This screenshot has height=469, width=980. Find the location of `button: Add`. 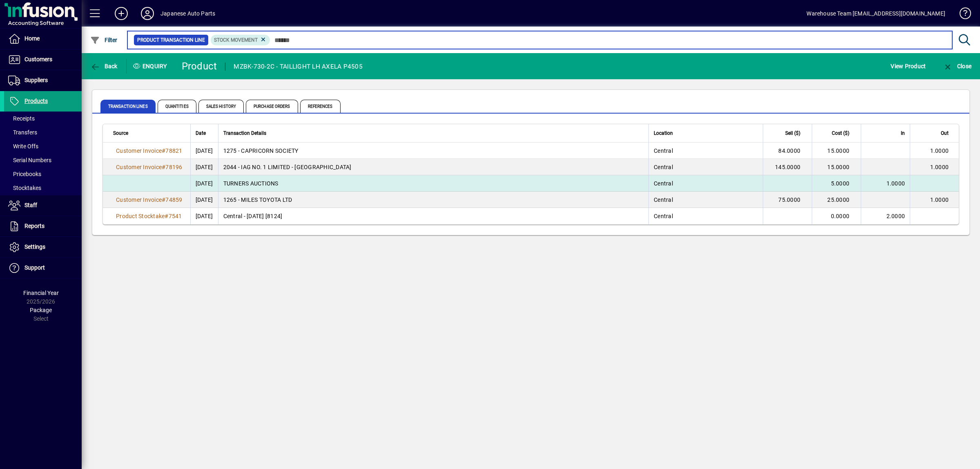

button: Add is located at coordinates (121, 14).